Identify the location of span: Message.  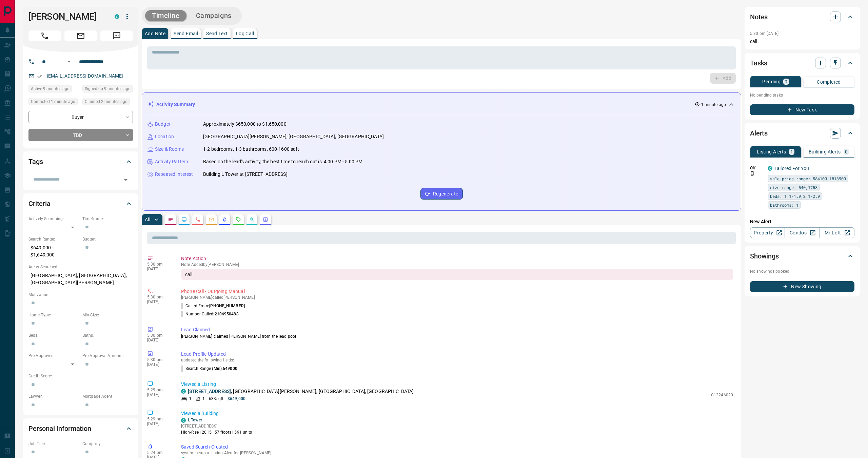
(117, 36).